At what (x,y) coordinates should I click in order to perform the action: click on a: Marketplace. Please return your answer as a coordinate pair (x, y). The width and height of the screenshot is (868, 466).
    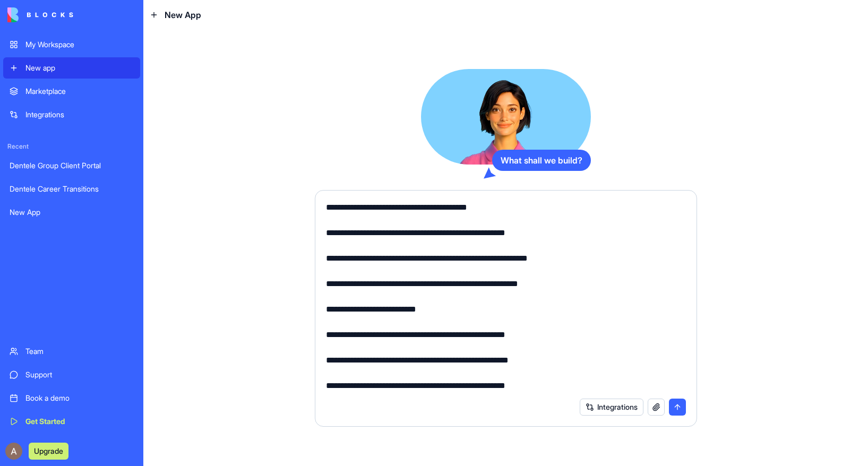
    Looking at the image, I should click on (71, 91).